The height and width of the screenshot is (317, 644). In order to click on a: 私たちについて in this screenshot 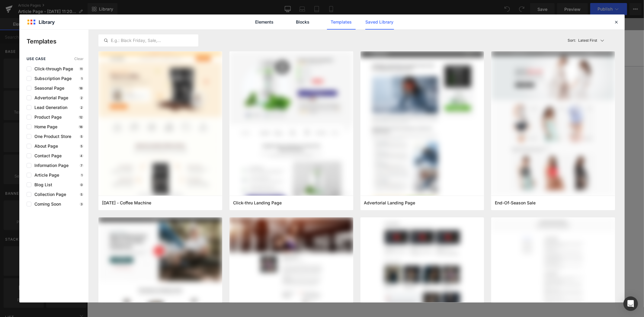, I will do `click(337, 22)`.